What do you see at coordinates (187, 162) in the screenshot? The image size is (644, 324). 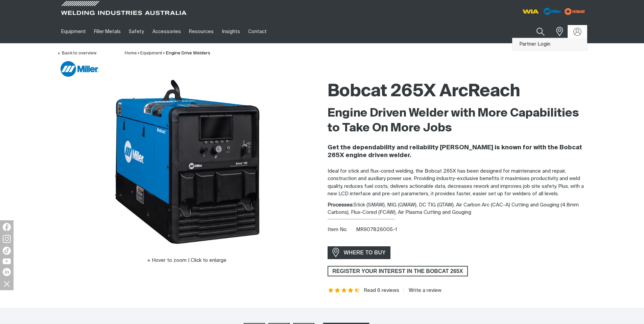 I see `img: Bobcat 265X ArcReach` at bounding box center [187, 162].